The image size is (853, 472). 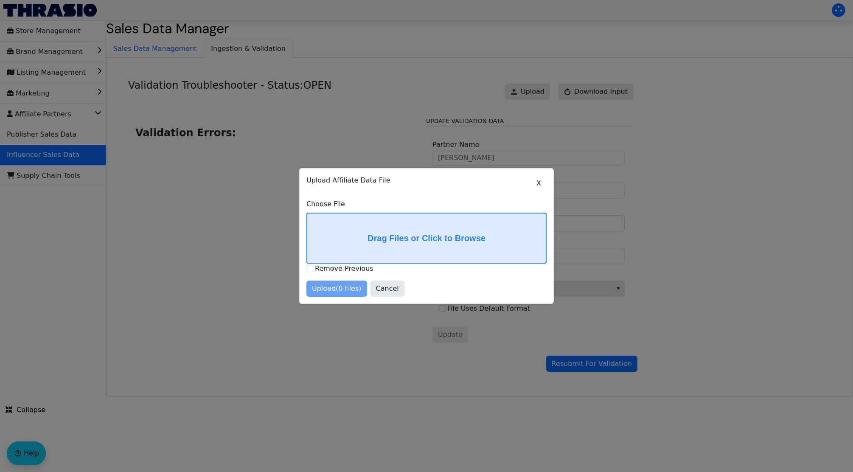 What do you see at coordinates (539, 183) in the screenshot?
I see `button: X` at bounding box center [539, 183].